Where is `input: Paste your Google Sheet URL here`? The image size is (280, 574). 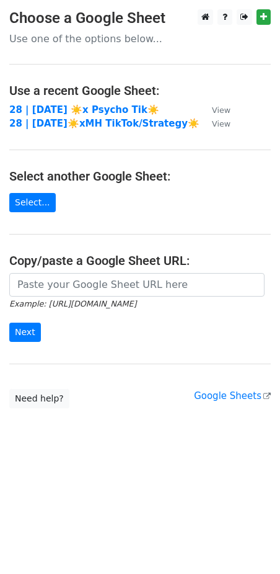 input: Paste your Google Sheet URL here is located at coordinates (137, 285).